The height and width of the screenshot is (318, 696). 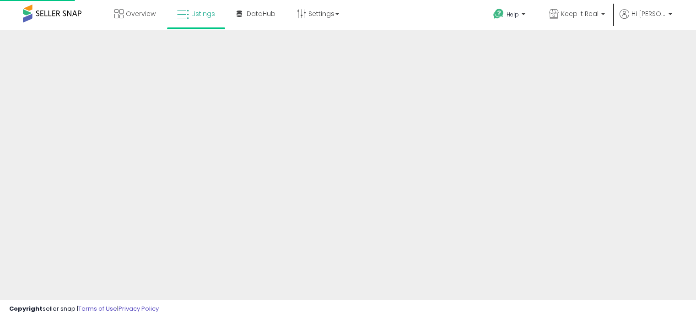 I want to click on span: Help, so click(x=513, y=14).